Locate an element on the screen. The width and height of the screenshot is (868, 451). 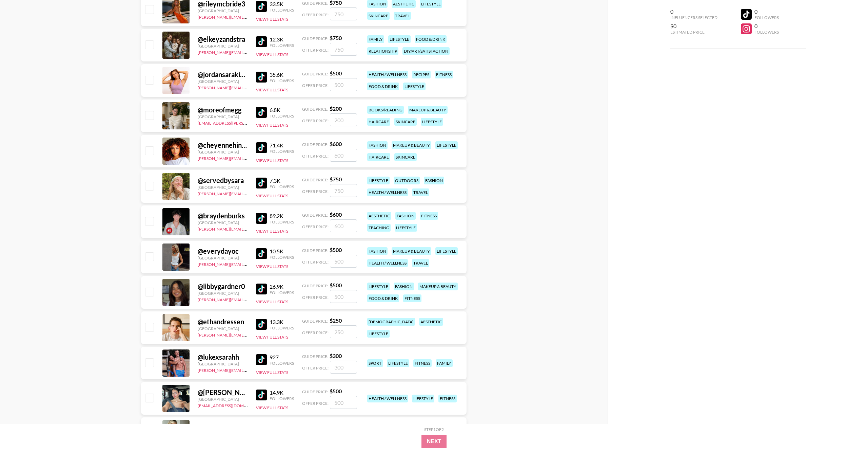
input: 250 is located at coordinates (343, 331).